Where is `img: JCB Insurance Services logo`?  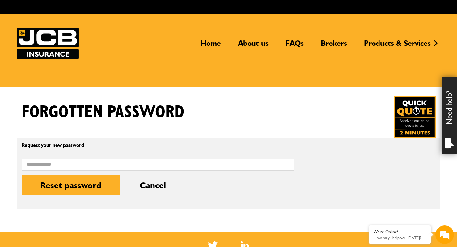
img: JCB Insurance Services logo is located at coordinates (48, 43).